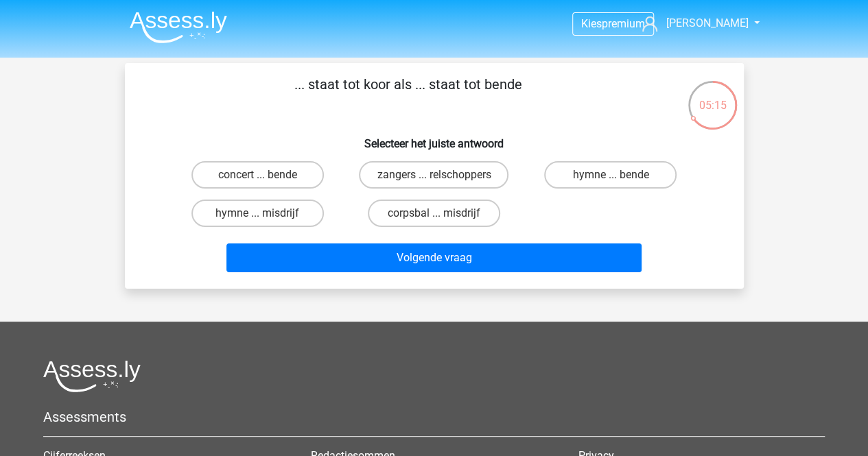 The width and height of the screenshot is (868, 456). I want to click on label: hymne ... bende, so click(610, 175).